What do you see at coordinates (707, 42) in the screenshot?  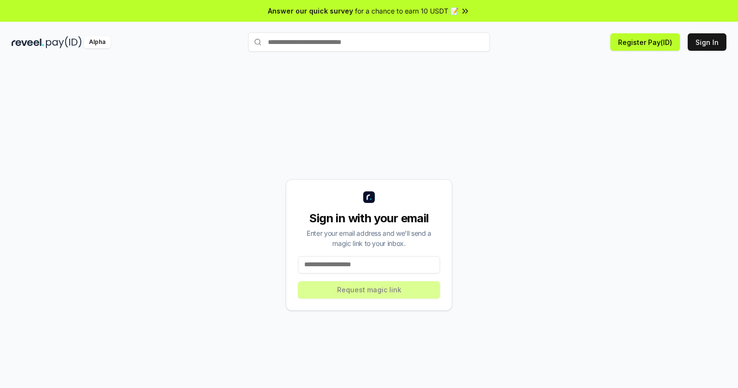 I see `button: Sign In` at bounding box center [707, 42].